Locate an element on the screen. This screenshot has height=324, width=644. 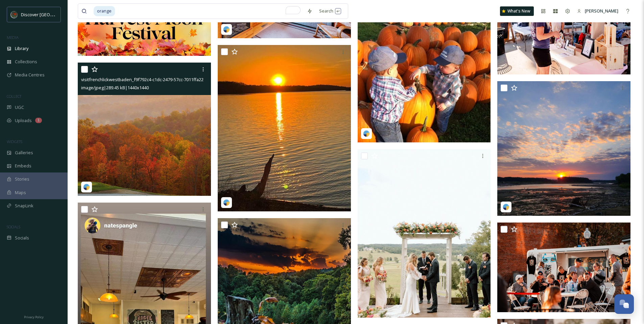
img: IMG_1565.jpg is located at coordinates (565, 267).